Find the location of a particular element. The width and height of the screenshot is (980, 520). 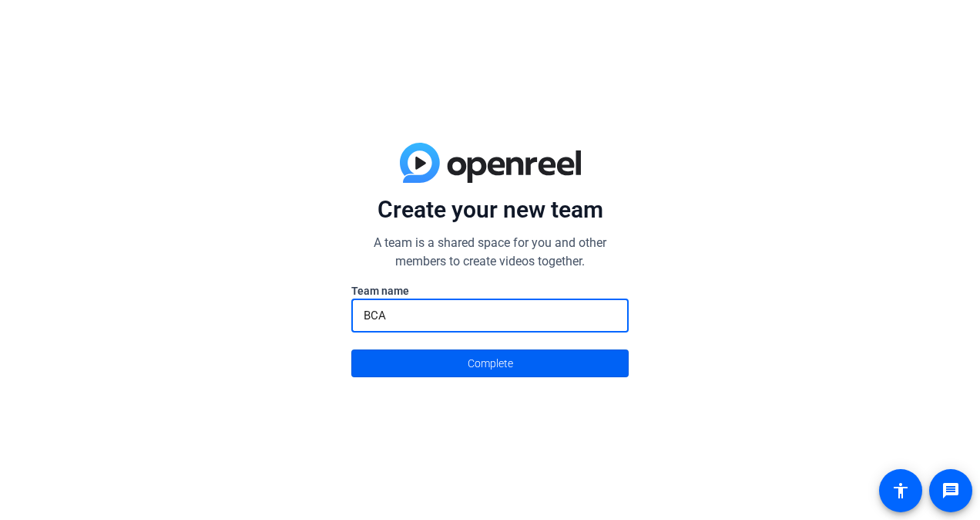

label: Team name is located at coordinates (490, 291).